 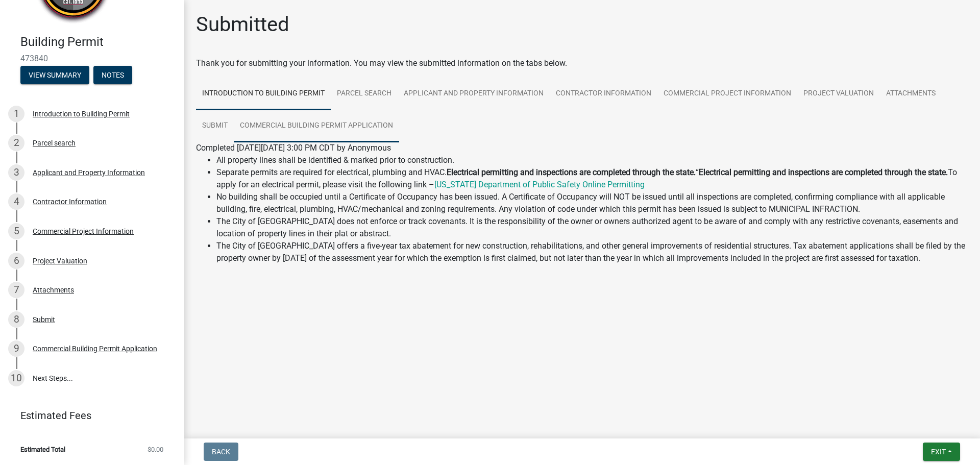 I want to click on a: Attachments, so click(x=911, y=94).